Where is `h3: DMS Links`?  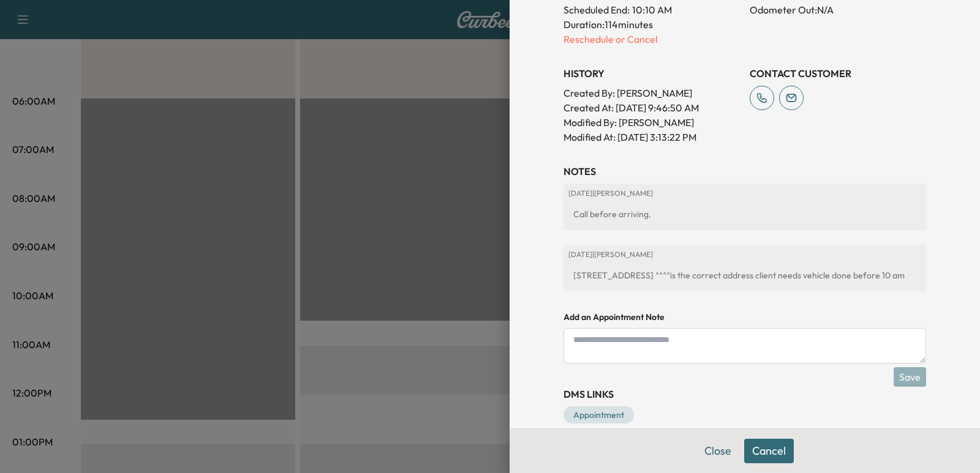 h3: DMS Links is located at coordinates (744, 394).